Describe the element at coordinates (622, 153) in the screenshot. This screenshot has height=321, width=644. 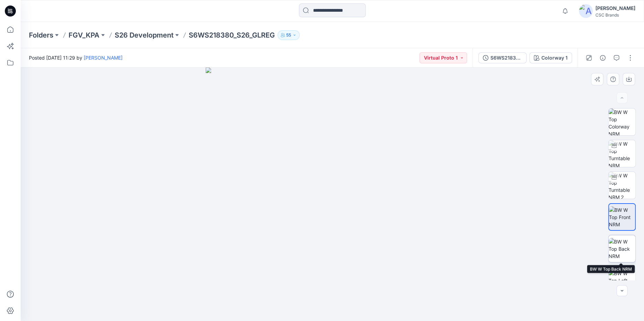
I see `img: BW W Top Turntable NRM` at that location.